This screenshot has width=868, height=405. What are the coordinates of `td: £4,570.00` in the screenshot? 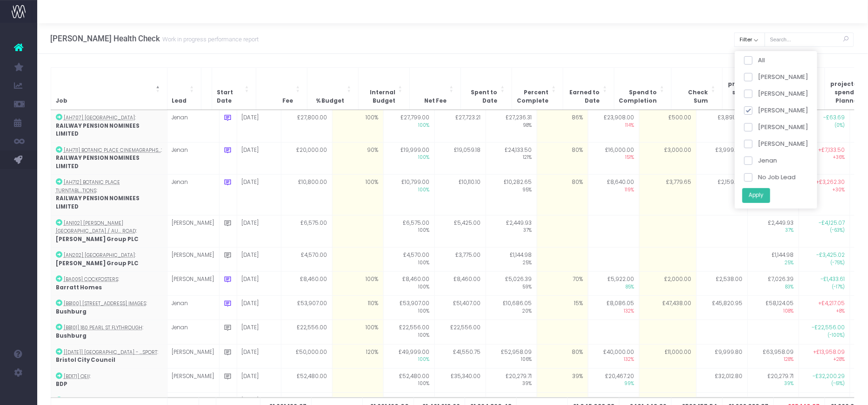 It's located at (409, 260).